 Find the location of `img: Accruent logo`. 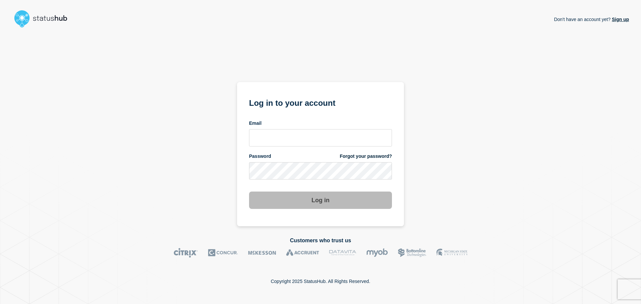

img: Accruent logo is located at coordinates (302, 253).